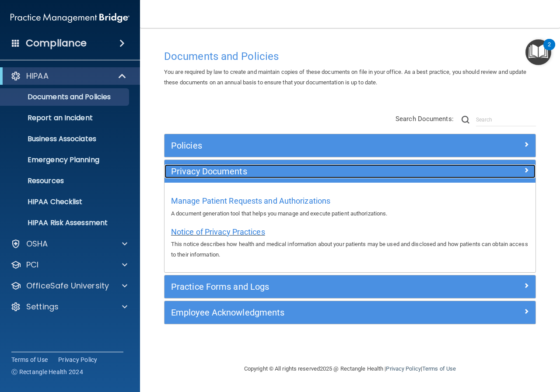 The width and height of the screenshot is (560, 392). What do you see at coordinates (56, 43) in the screenshot?
I see `h4: Compliance` at bounding box center [56, 43].